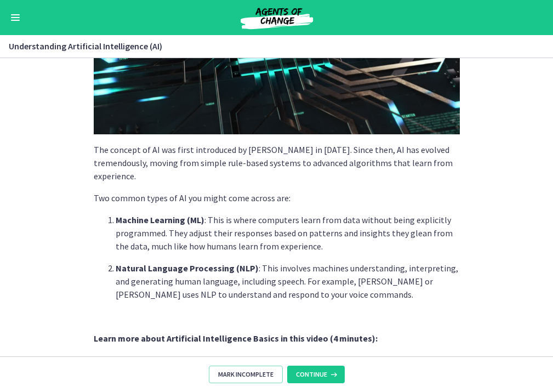 Image resolution: width=553 pixels, height=392 pixels. Describe the element at coordinates (187, 268) in the screenshot. I see `strong: Natural Language Processing (NLP)` at that location.